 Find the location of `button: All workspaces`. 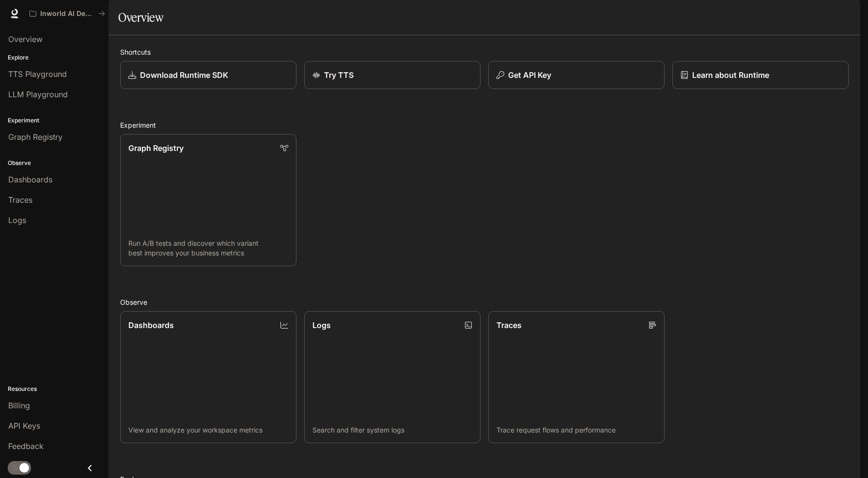

button: All workspaces is located at coordinates (67, 13).